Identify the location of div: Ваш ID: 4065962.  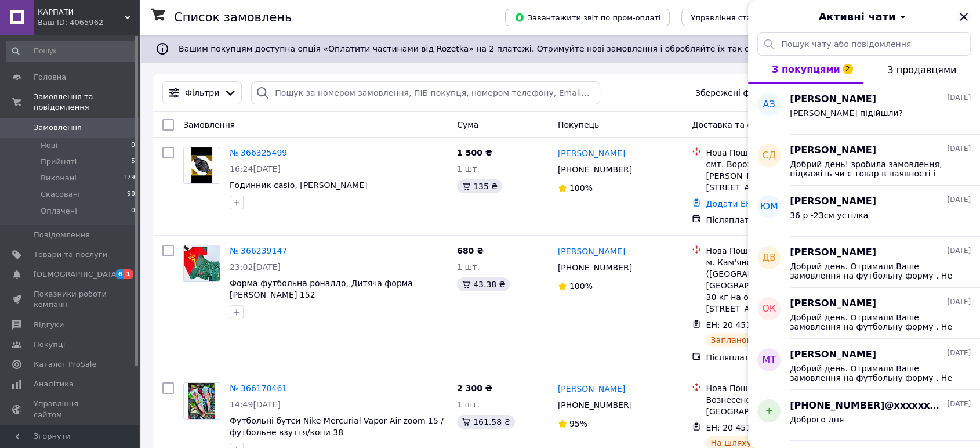
(88, 23).